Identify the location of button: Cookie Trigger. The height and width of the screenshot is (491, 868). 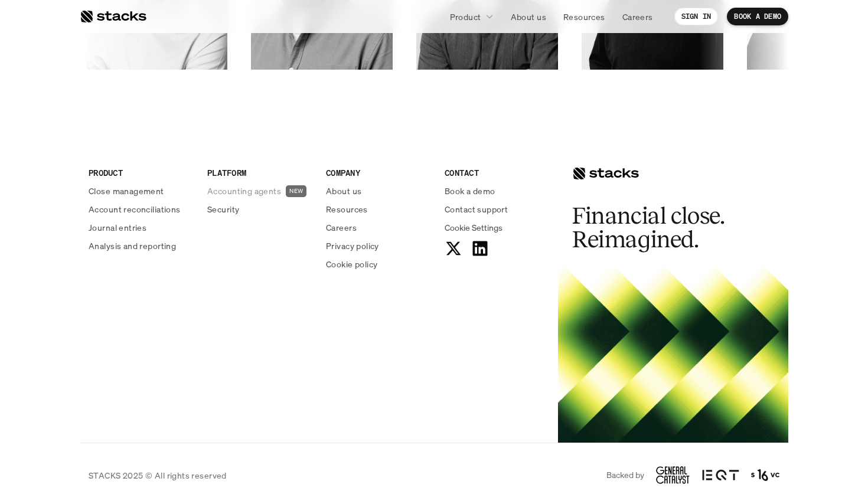
(474, 227).